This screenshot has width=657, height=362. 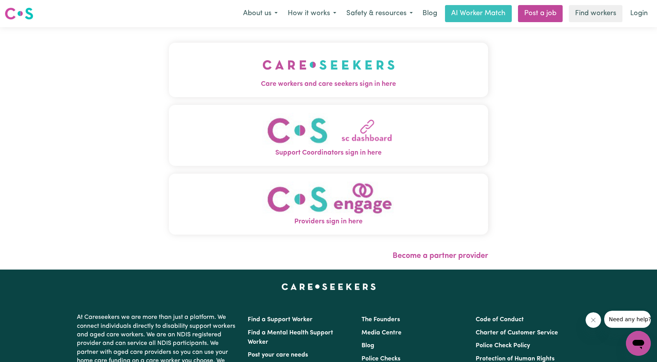 I want to click on a: Login, so click(x=639, y=14).